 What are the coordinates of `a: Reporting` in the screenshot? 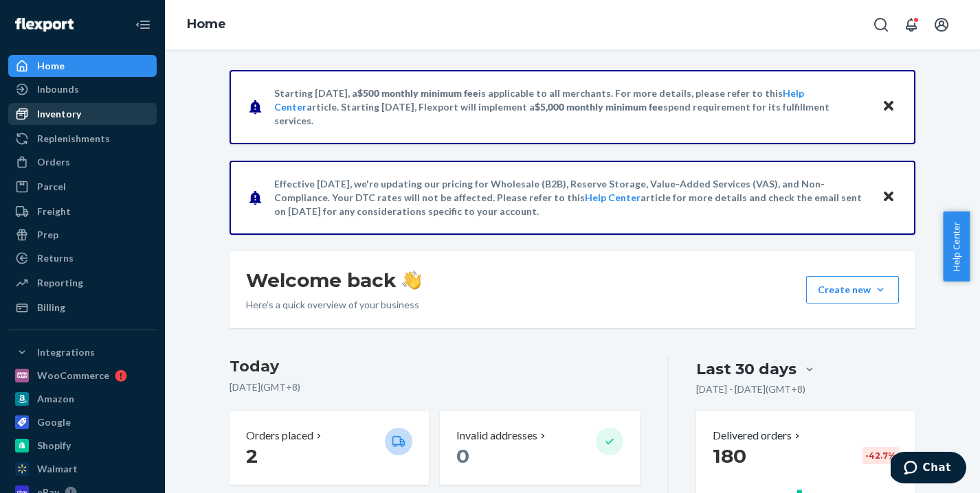 It's located at (82, 283).